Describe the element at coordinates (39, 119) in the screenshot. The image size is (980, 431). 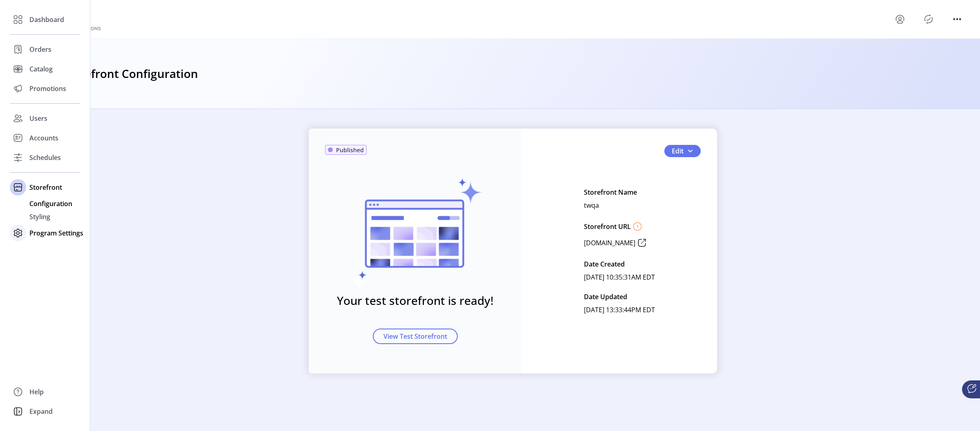
I see `span: Users` at that location.